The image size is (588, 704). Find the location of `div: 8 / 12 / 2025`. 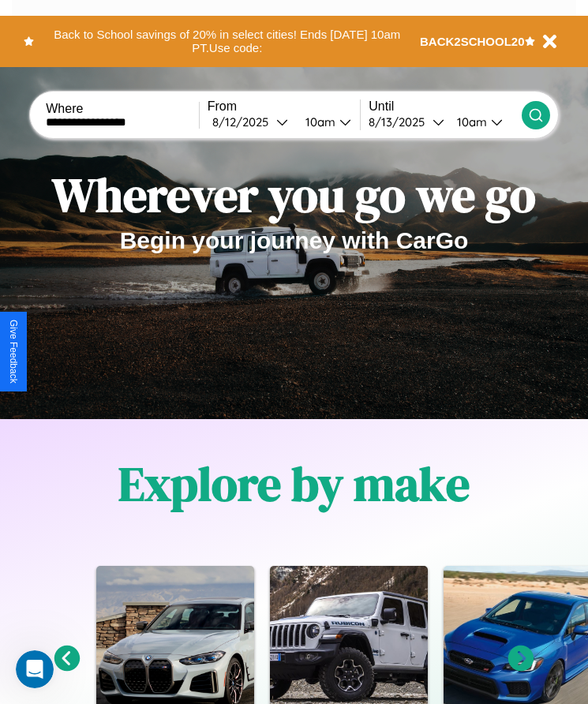

div: 8 / 12 / 2025 is located at coordinates (244, 122).